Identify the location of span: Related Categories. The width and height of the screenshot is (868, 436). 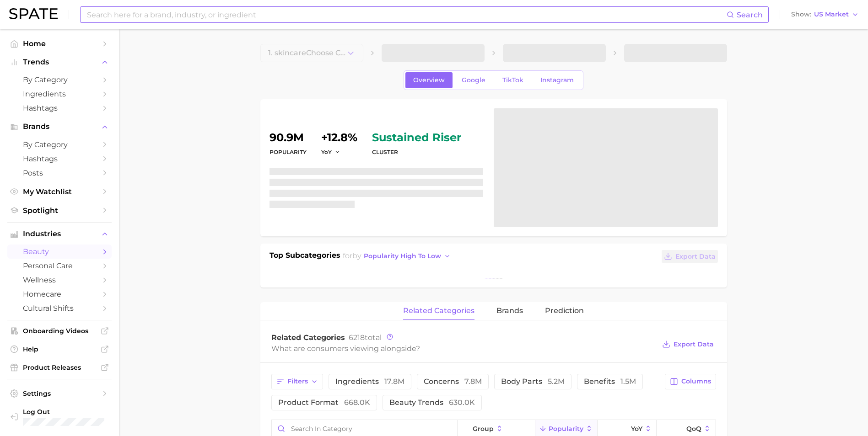
(308, 338).